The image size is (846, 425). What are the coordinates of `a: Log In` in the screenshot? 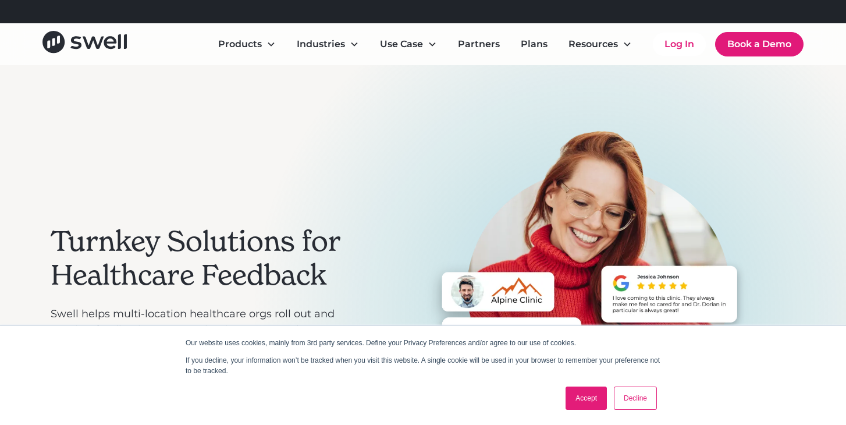 It's located at (679, 44).